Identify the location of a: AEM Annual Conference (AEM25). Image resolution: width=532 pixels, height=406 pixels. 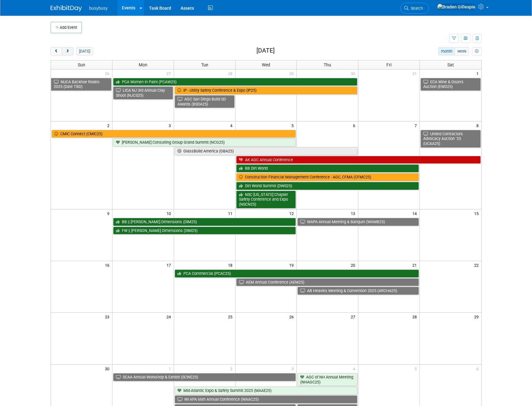
(328, 282).